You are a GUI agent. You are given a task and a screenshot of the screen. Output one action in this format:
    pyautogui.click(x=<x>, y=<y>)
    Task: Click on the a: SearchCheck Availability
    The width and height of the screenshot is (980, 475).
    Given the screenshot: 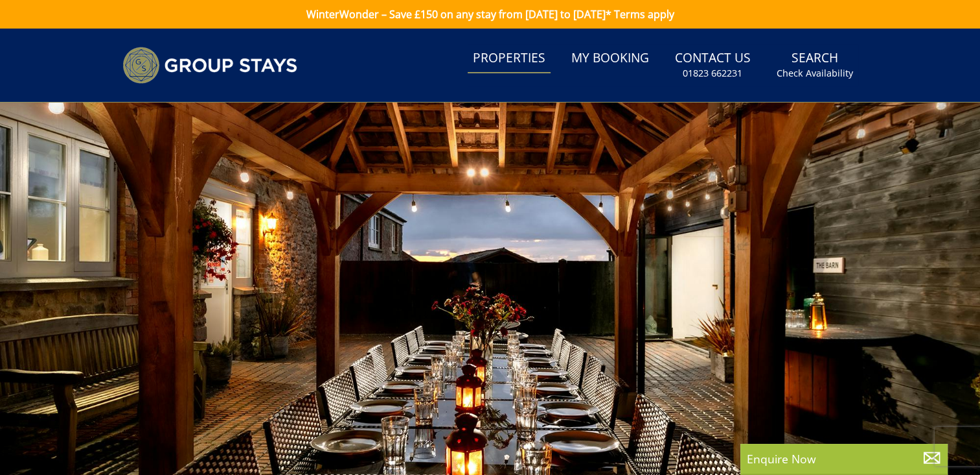 What is the action you would take?
    pyautogui.click(x=814, y=65)
    